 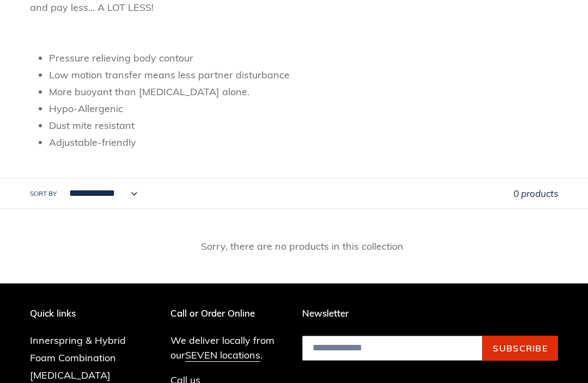 What do you see at coordinates (228, 314) in the screenshot?
I see `p: Call or Order Online` at bounding box center [228, 314].